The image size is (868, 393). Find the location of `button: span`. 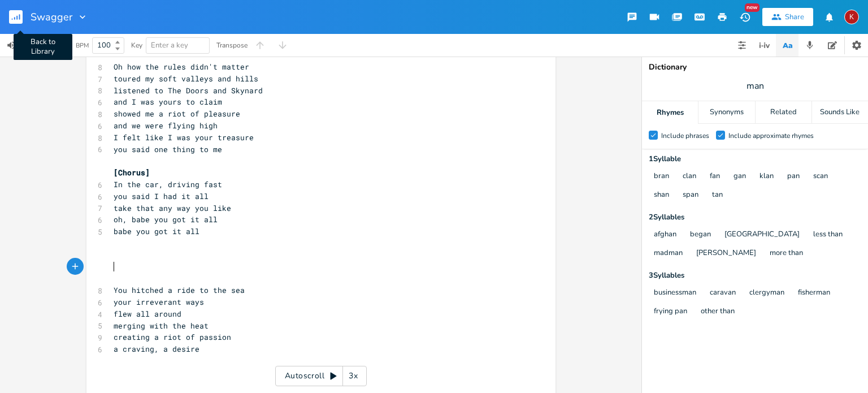

button: span is located at coordinates (691, 195).